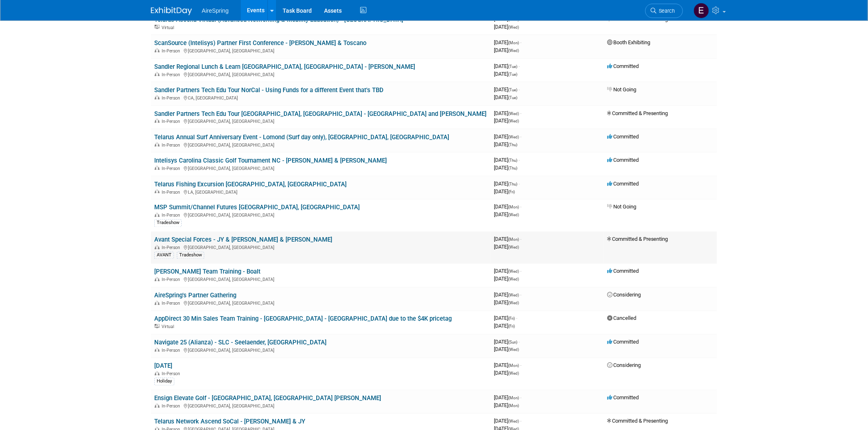  I want to click on img: erica arjona, so click(701, 10).